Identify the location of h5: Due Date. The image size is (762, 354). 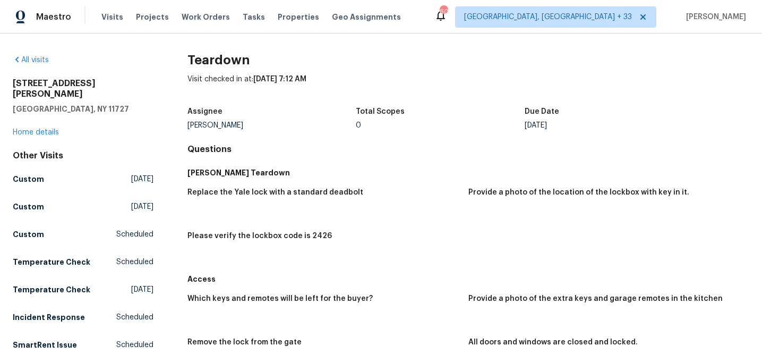
(542, 112).